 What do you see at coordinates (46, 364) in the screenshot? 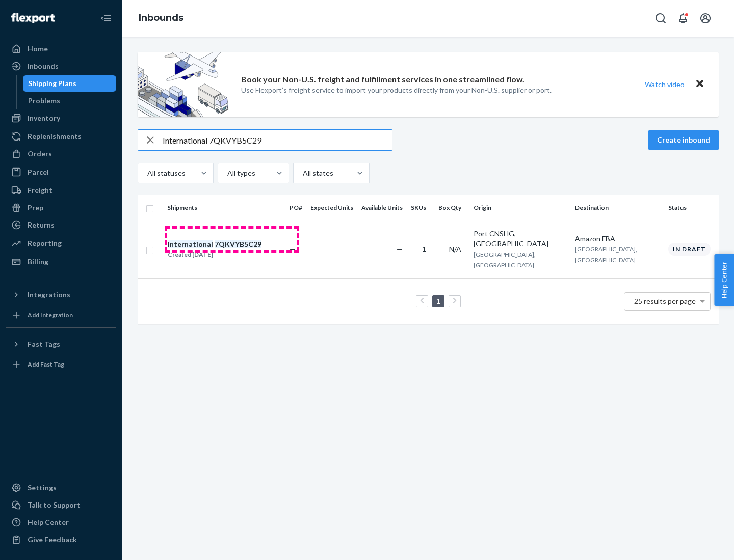
I see `div: Add Fast Tag` at bounding box center [46, 364].